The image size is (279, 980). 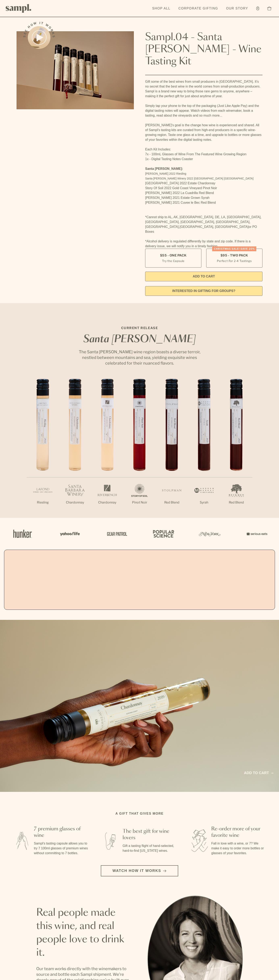 What do you see at coordinates (43, 448) in the screenshot?
I see `li: 1 / 7` at bounding box center [43, 448].